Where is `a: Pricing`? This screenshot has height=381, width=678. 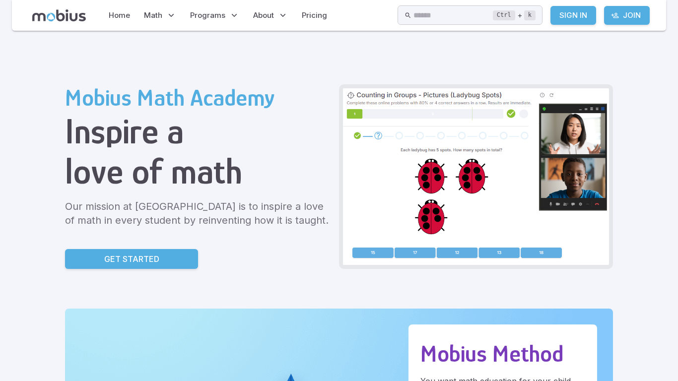
a: Pricing is located at coordinates (314, 15).